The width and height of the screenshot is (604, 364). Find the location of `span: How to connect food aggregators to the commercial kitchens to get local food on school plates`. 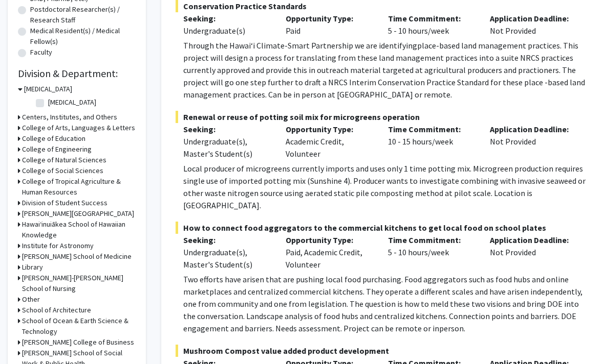

span: How to connect food aggregators to the commercial kitchens to get local food on school plates is located at coordinates (384, 228).